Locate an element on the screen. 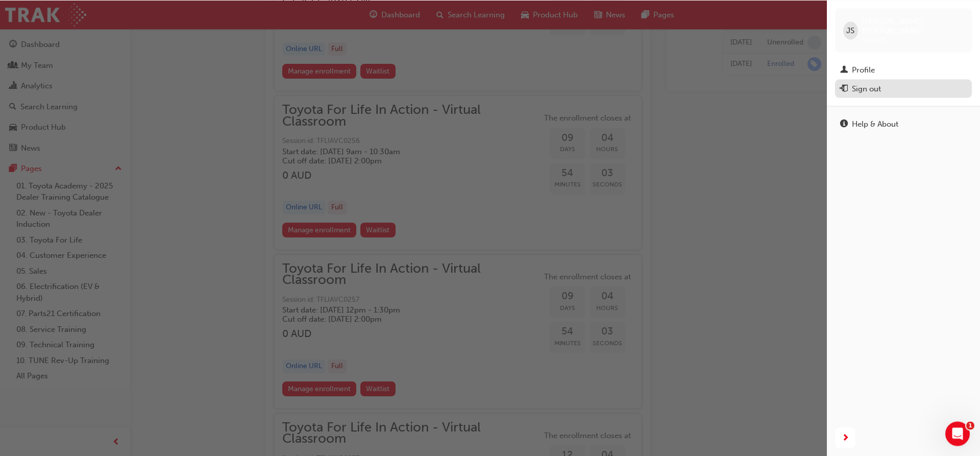 The height and width of the screenshot is (456, 980). span: JS is located at coordinates (850, 30).